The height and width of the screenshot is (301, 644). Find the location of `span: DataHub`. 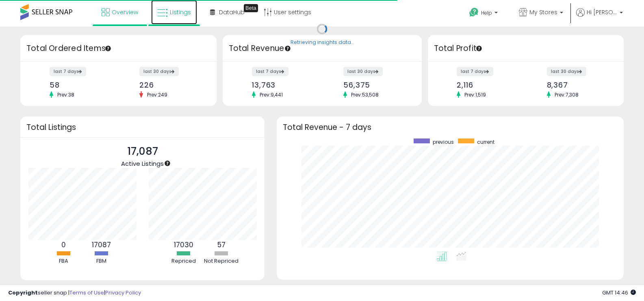

span: DataHub is located at coordinates (232, 12).